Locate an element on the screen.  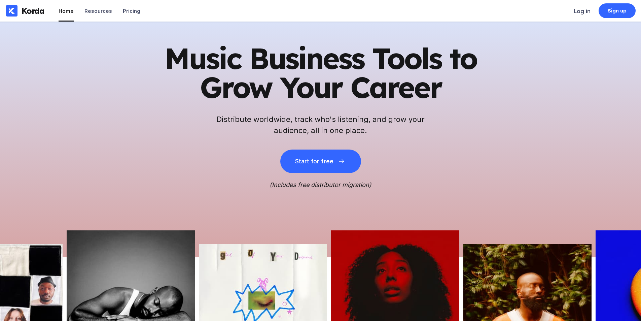
div: Home is located at coordinates (66, 11).